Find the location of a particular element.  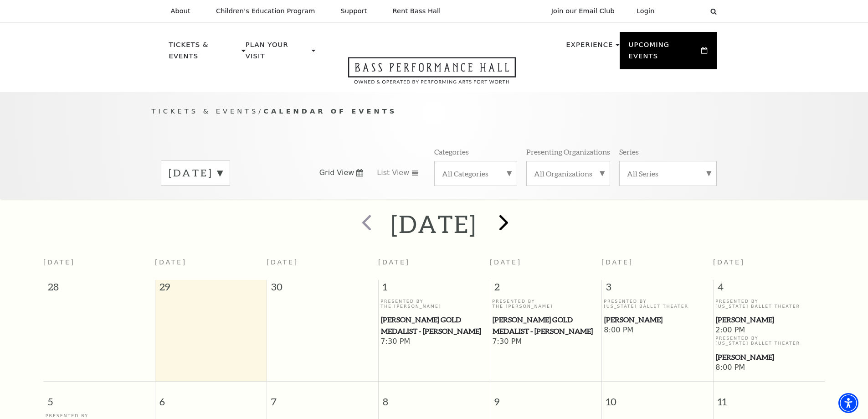

p: Upcoming Events is located at coordinates (664, 53).